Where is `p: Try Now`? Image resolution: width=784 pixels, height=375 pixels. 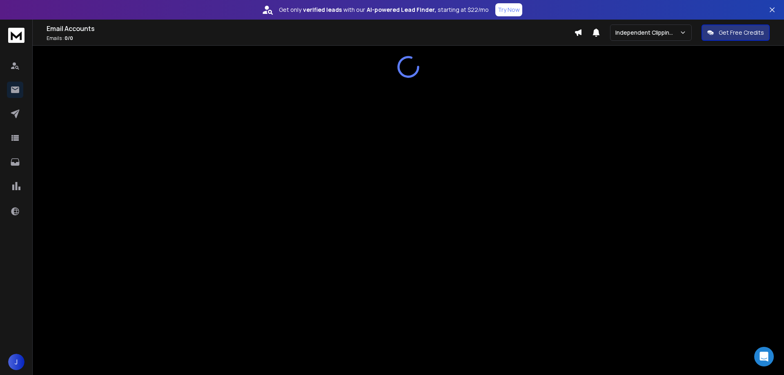 p: Try Now is located at coordinates (509, 10).